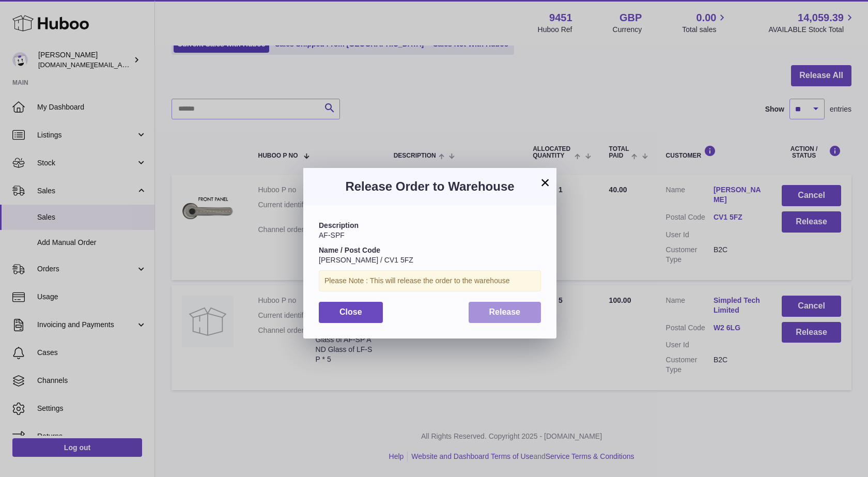 This screenshot has width=868, height=477. I want to click on span: Close, so click(351, 312).